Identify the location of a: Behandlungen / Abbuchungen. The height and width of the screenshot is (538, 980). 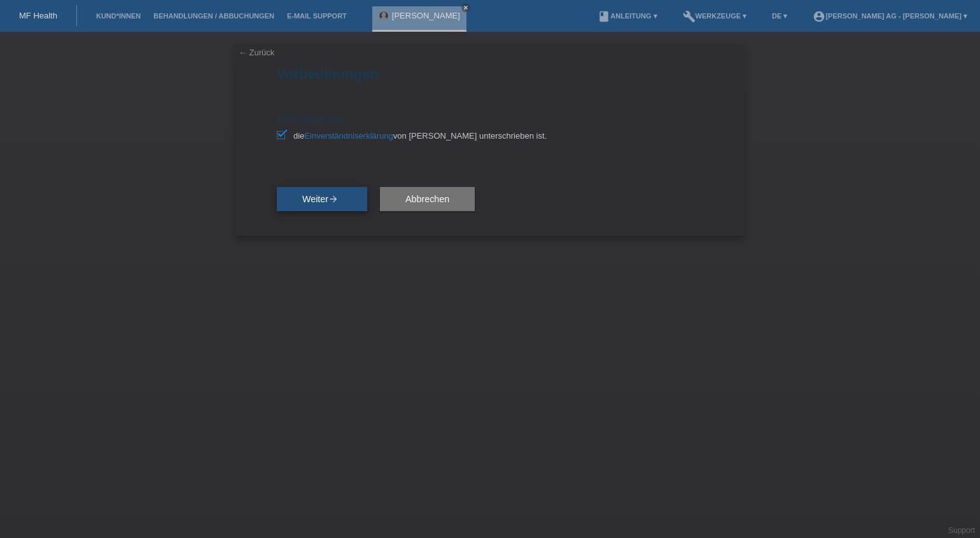
(214, 16).